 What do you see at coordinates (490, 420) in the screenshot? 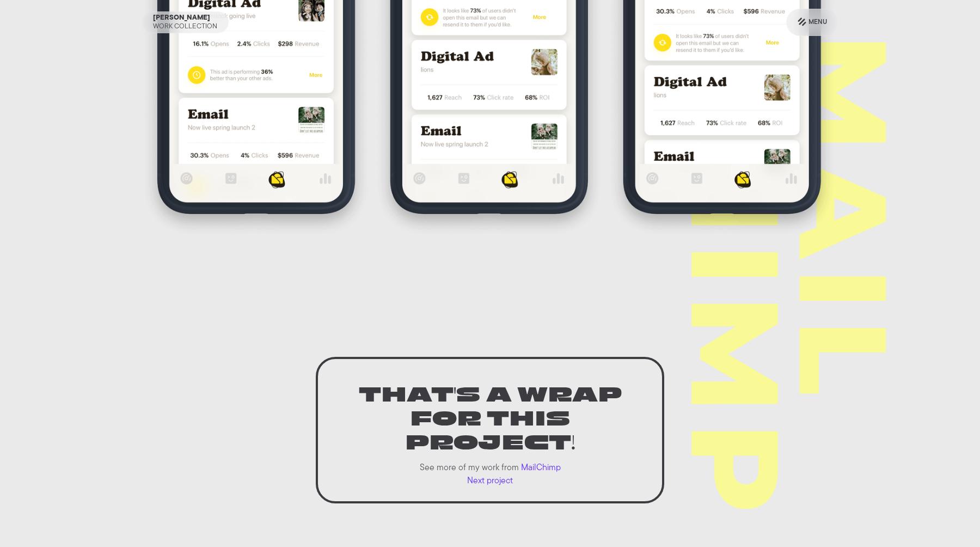
I see `h1: That's a wrap for this project!` at bounding box center [490, 420].